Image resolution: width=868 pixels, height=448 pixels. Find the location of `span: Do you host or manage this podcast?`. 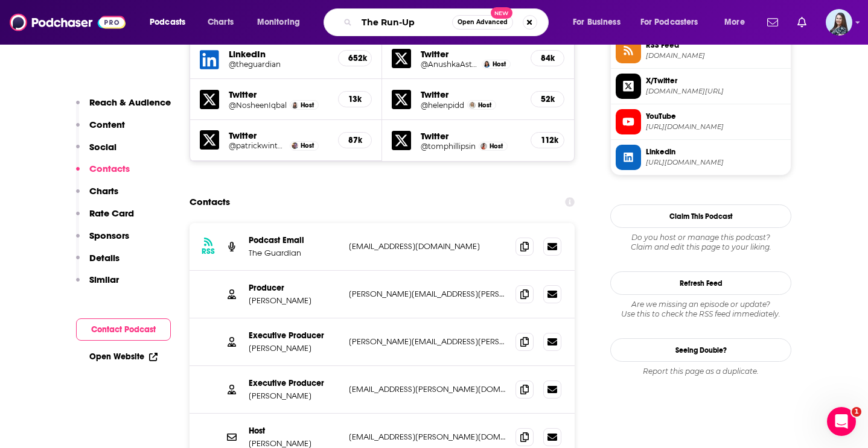

span: Do you host or manage this podcast? is located at coordinates (701, 238).